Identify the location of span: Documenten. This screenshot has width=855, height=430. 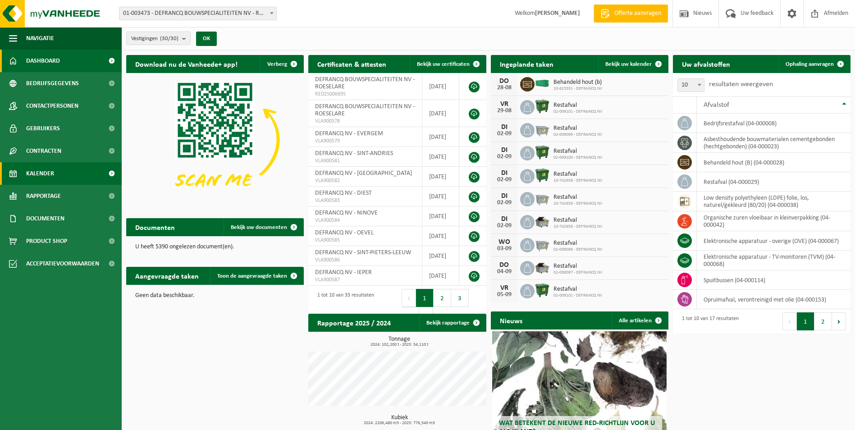
(45, 219).